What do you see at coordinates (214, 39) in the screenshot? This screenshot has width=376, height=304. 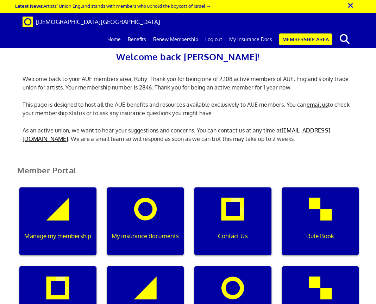 I see `a: Log out` at bounding box center [214, 39].